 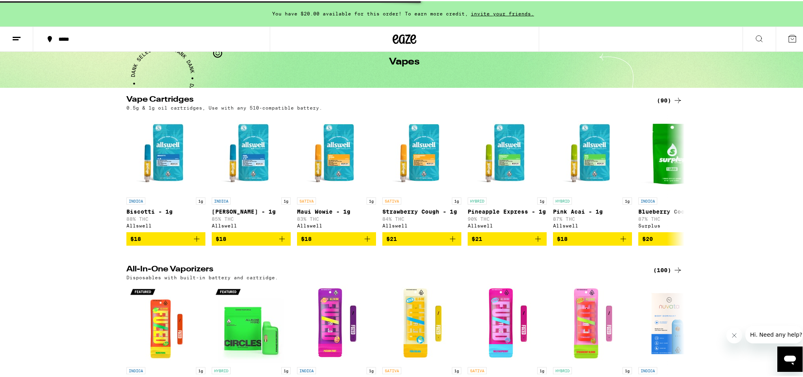 What do you see at coordinates (31, 9) in the screenshot?
I see `span: Hi. Need any help?` at bounding box center [31, 9].